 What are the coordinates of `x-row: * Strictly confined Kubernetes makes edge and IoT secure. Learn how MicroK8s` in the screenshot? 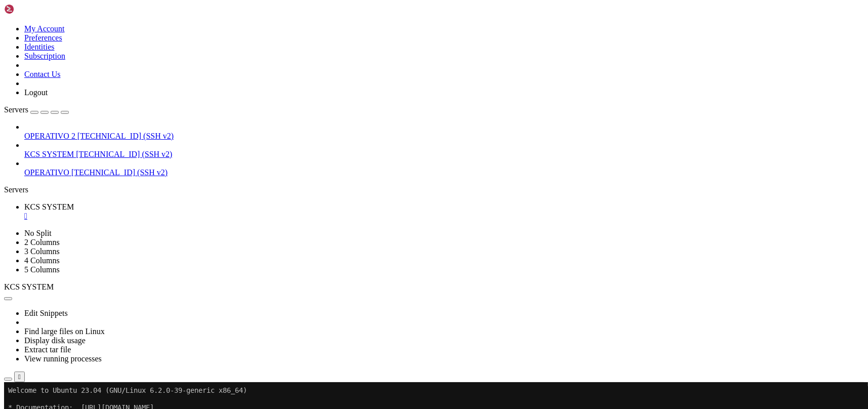 It's located at (370, 120).